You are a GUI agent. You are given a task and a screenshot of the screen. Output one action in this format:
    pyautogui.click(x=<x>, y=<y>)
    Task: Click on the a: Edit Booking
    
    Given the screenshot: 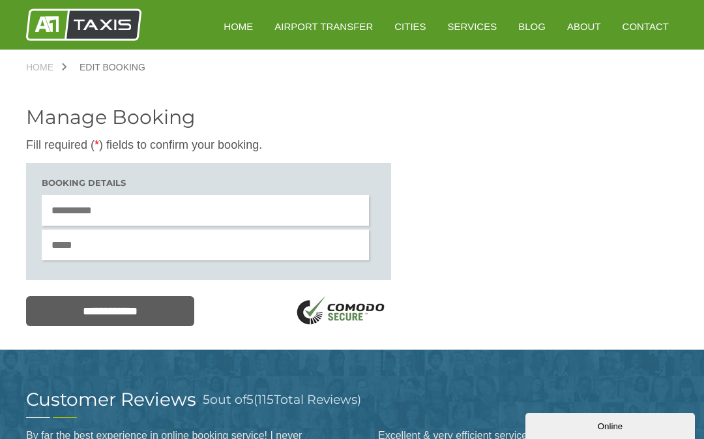 What is the action you would take?
    pyautogui.click(x=112, y=67)
    